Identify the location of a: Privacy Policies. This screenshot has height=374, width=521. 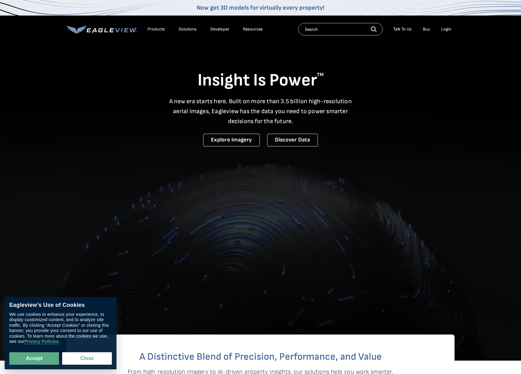
(41, 341).